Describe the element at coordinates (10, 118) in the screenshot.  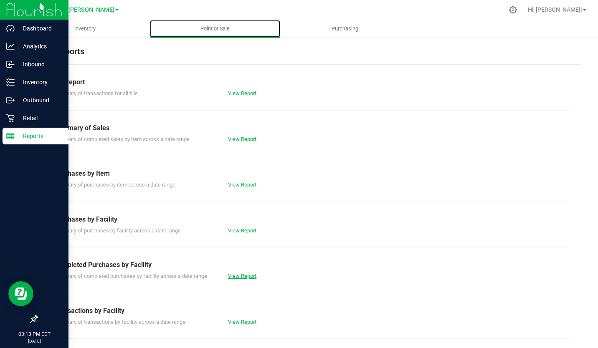
I see `inline-svg: Retail` at that location.